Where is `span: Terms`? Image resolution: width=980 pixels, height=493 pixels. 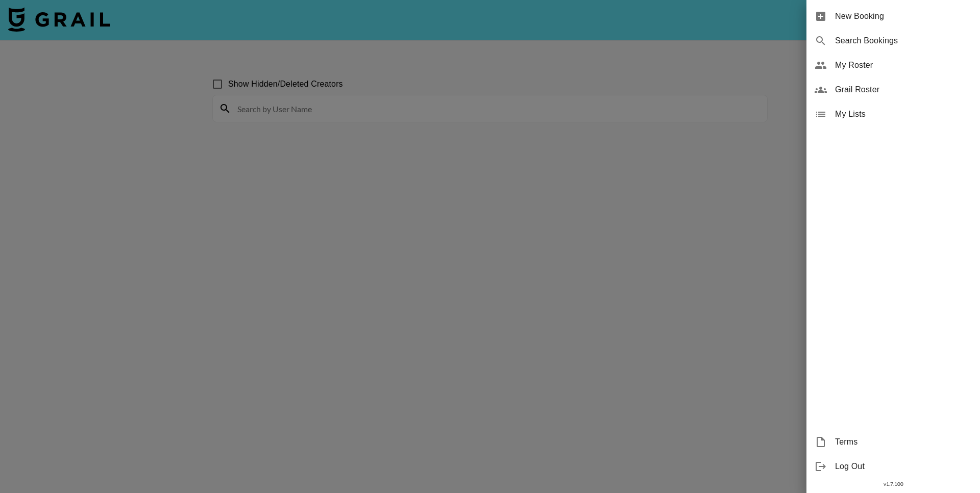 span: Terms is located at coordinates (903, 442).